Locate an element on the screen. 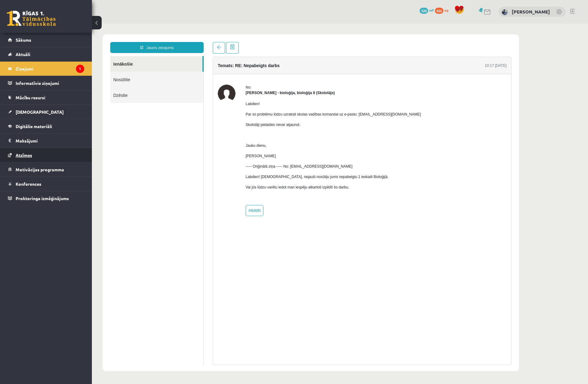  img: Elza Saulīte - bioloģija, bioloģija II is located at coordinates (135, 70).